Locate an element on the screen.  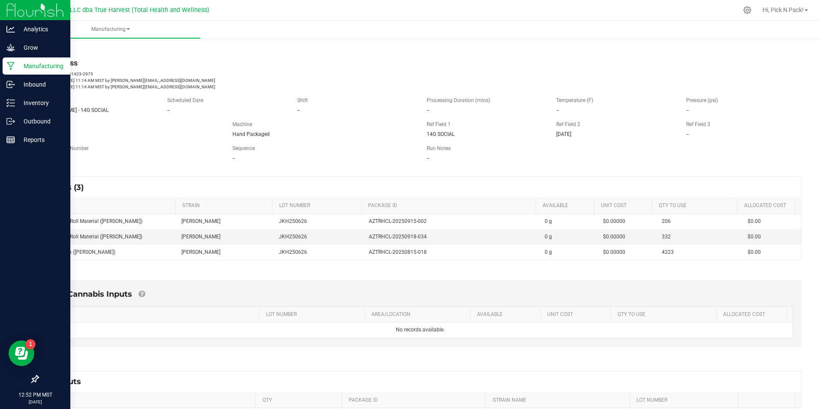
p: 12:52 PM MST is located at coordinates (35, 395).